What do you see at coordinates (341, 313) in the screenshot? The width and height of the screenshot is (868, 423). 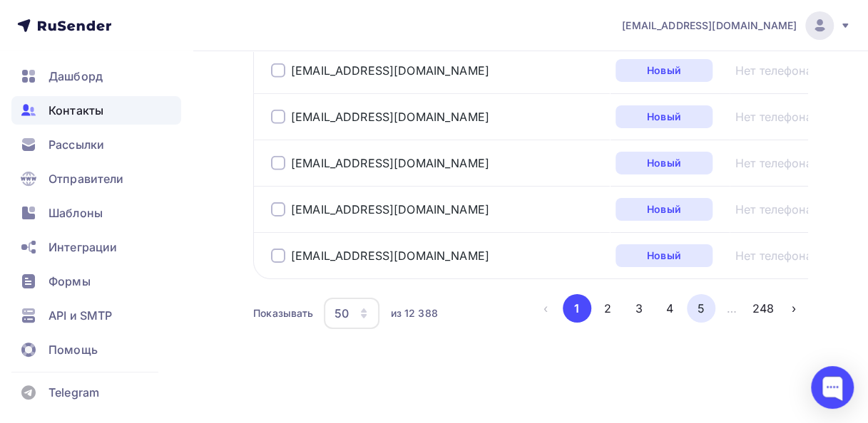 I see `div: 50` at bounding box center [341, 313].